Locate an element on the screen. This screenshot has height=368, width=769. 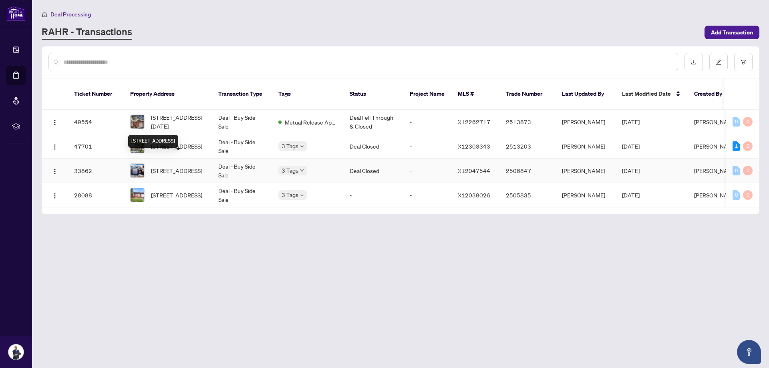
span: Deal Processing is located at coordinates (71, 14).